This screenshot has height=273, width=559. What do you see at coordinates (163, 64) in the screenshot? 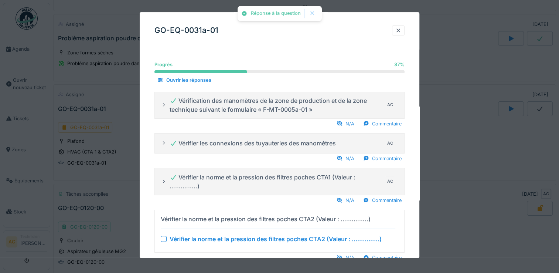
I see `div: Progrès` at bounding box center [163, 64].